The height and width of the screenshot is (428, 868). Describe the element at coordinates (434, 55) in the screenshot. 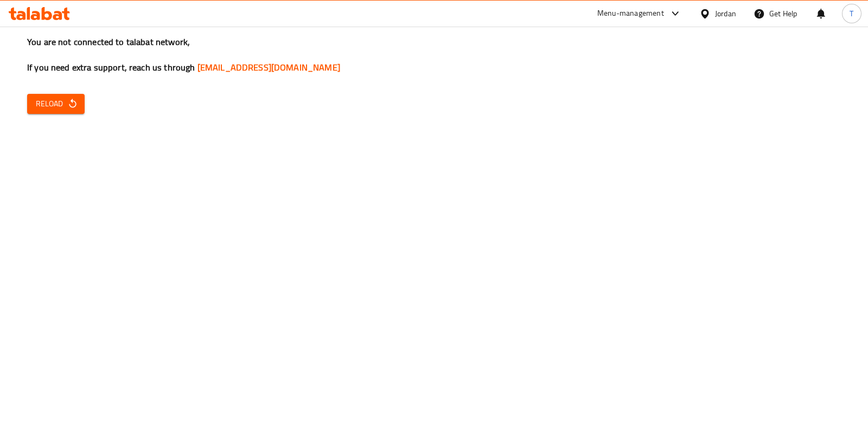

I see `h3: You are not connected to talabat network, If you need extra support, reach us through` at that location.